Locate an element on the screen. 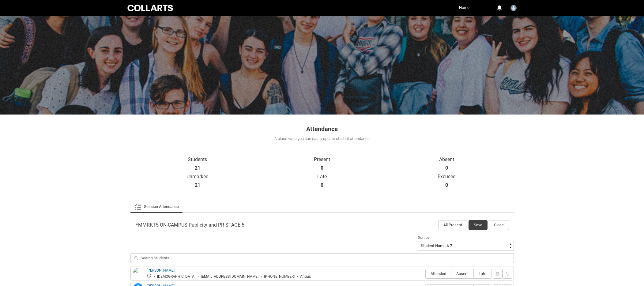 The width and height of the screenshot is (644, 286). img: Jade.Roberts is located at coordinates (514, 8).